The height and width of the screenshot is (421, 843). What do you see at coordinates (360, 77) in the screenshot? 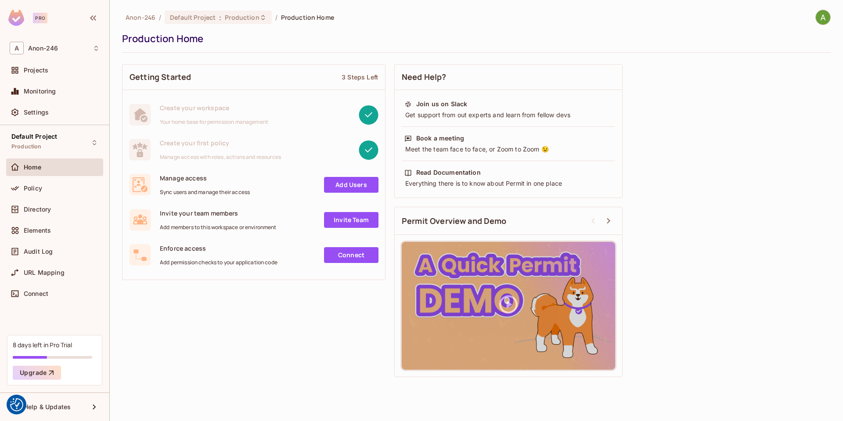
I see `div: 3 Steps Left` at bounding box center [360, 77].